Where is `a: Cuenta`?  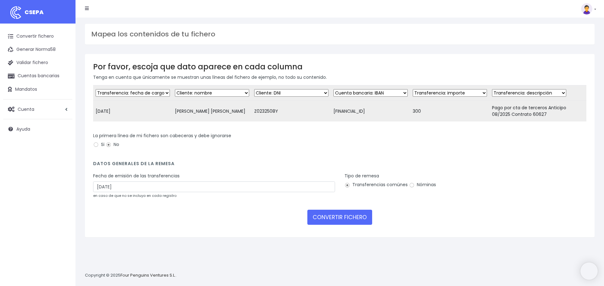 a: Cuenta is located at coordinates (38, 109).